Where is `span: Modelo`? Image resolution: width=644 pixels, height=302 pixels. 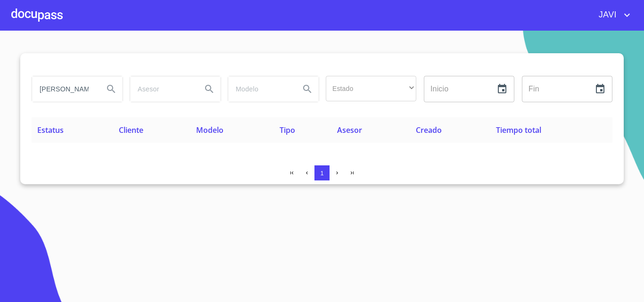 span: Modelo is located at coordinates (210, 130).